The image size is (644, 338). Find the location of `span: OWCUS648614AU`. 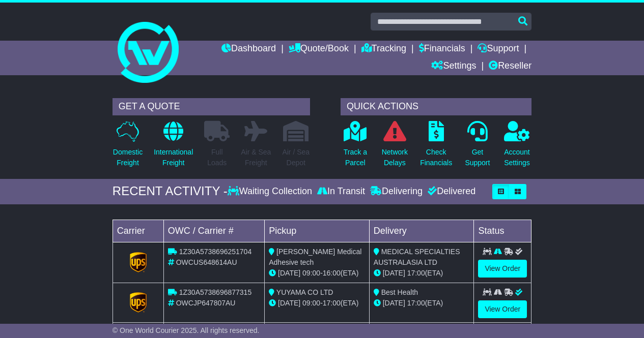

span: OWCUS648614AU is located at coordinates (207, 263).